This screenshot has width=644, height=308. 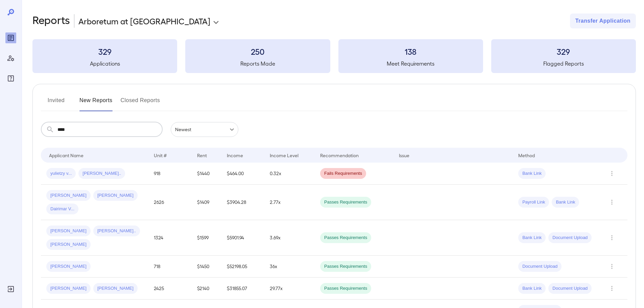 What do you see at coordinates (404, 155) in the screenshot?
I see `div: Issue` at bounding box center [404, 155].